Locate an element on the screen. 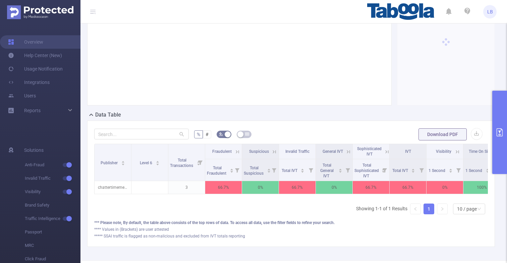 The width and height of the screenshot is (507, 263). li: Next Page is located at coordinates (442, 209).